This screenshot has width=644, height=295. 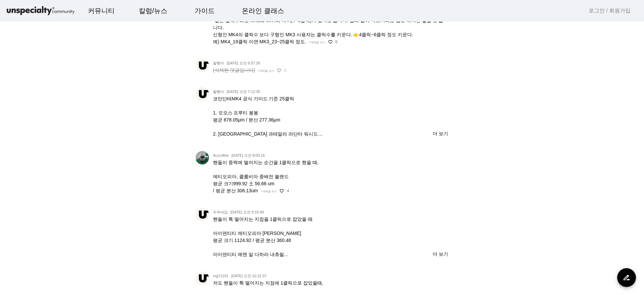 I want to click on span: 4, so click(x=288, y=191).